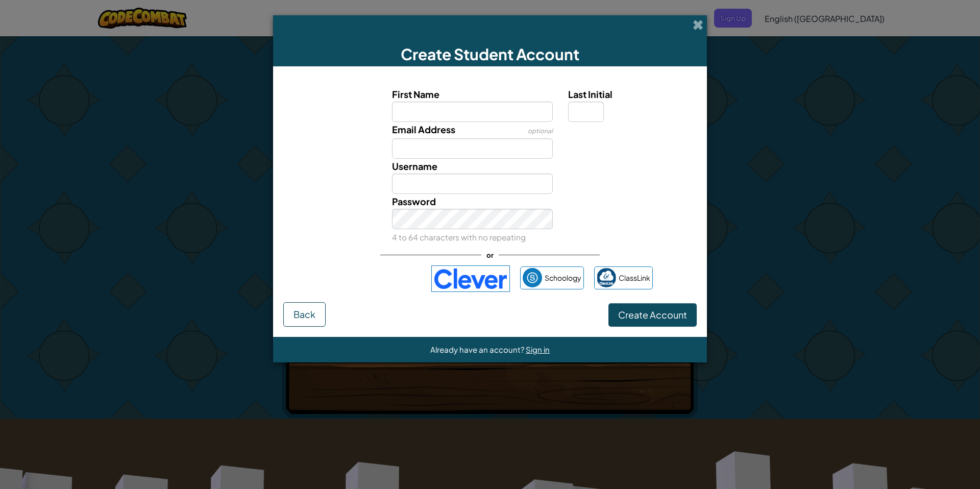  I want to click on span: ClassLink, so click(634, 277).